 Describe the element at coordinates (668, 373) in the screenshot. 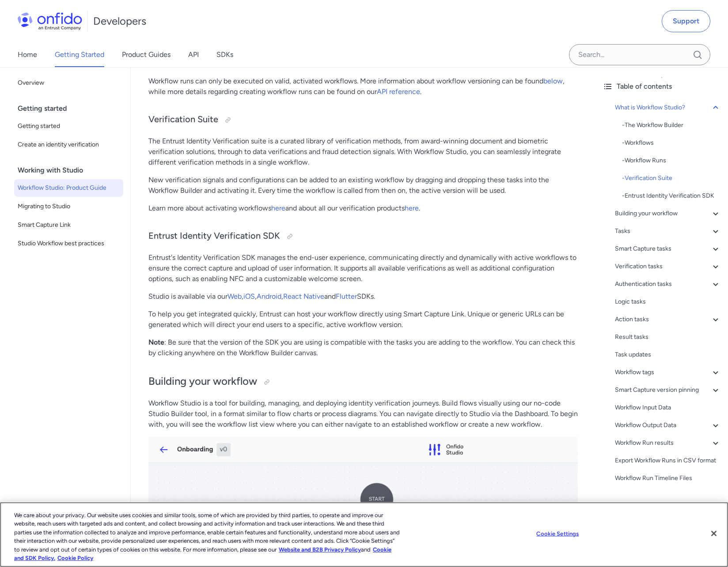

I see `a: Workflow tags` at that location.